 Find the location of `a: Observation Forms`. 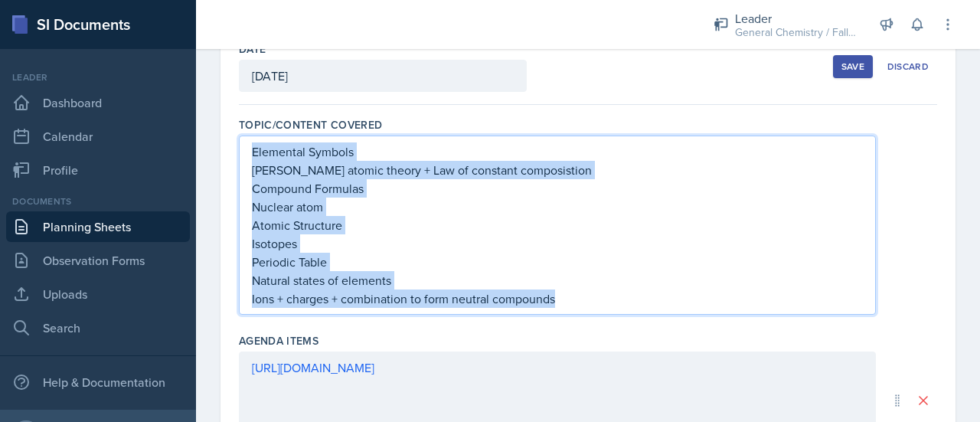

a: Observation Forms is located at coordinates (98, 260).